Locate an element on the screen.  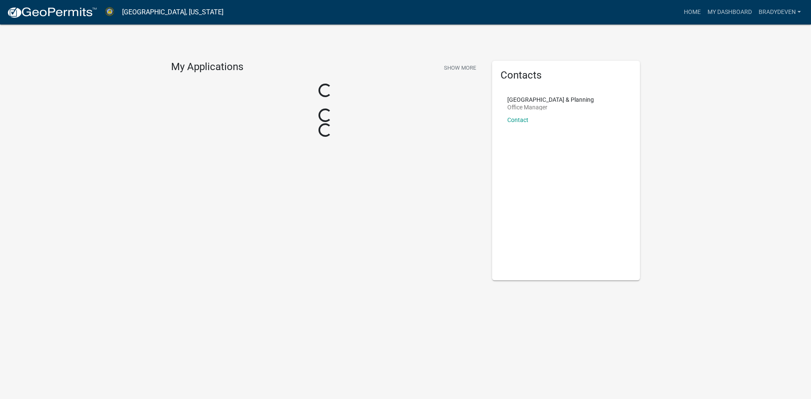
a: Contact is located at coordinates (518, 120).